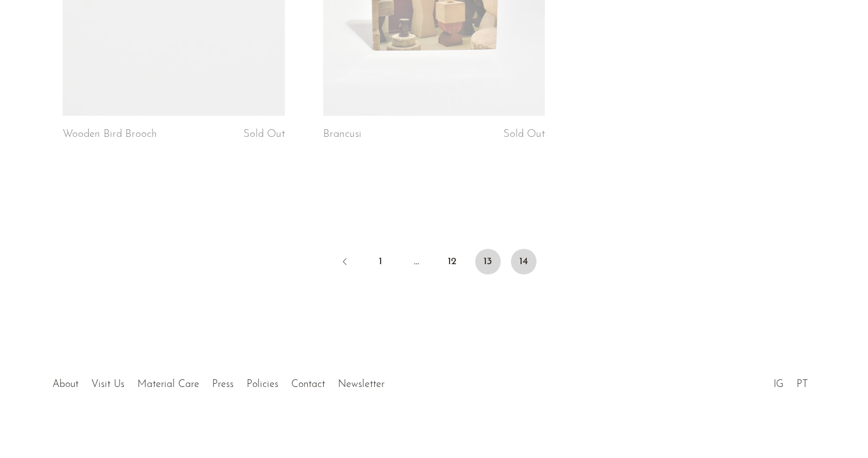 Image resolution: width=868 pixels, height=458 pixels. What do you see at coordinates (488, 262) in the screenshot?
I see `a: 13` at bounding box center [488, 262].